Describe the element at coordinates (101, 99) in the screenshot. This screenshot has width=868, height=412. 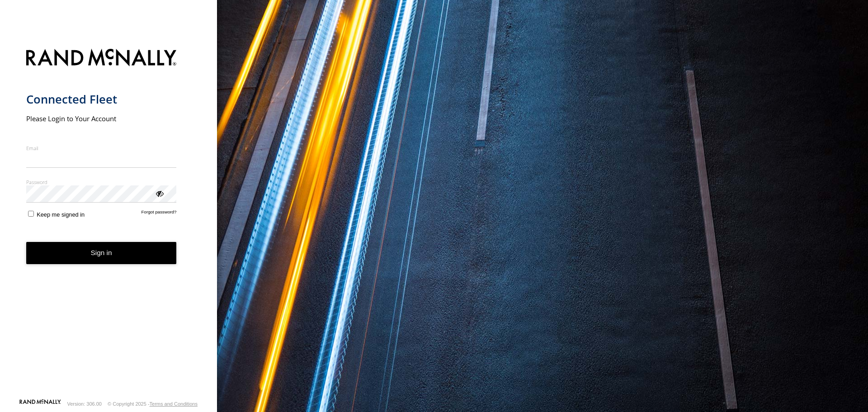
I see `h1: Connected Fleet` at that location.